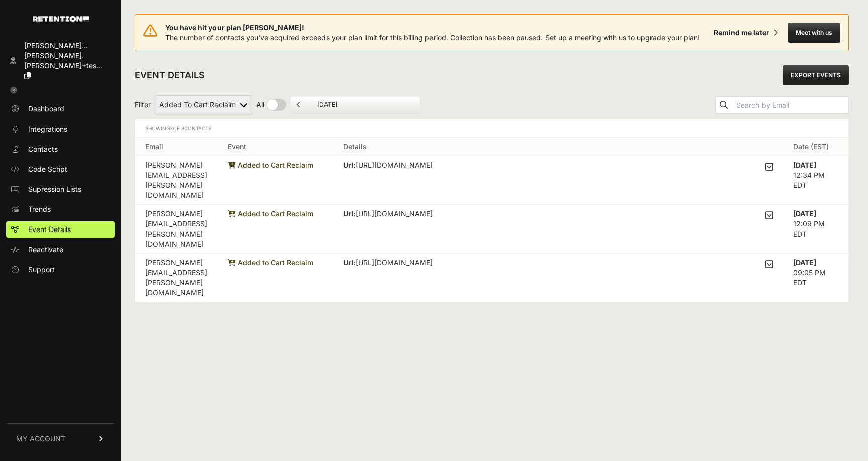  What do you see at coordinates (60, 250) in the screenshot?
I see `a: Reactivate` at bounding box center [60, 250].